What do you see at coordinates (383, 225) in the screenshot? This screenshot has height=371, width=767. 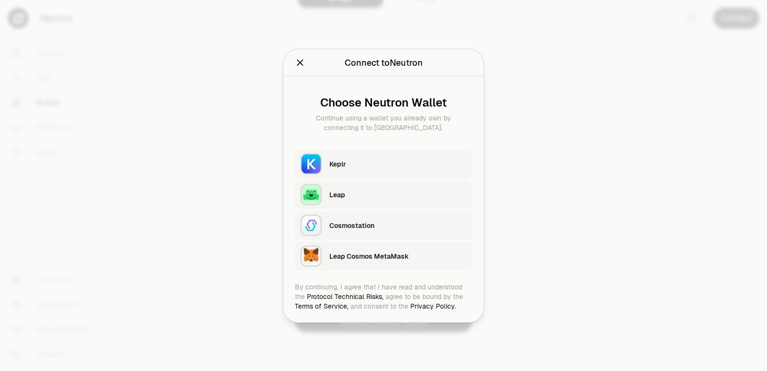 I see `button: CosmostationCosmostation` at bounding box center [383, 225].